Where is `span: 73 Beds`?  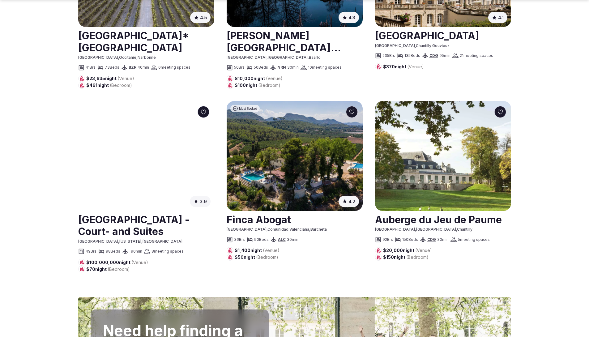
span: 73 Beds is located at coordinates (112, 67).